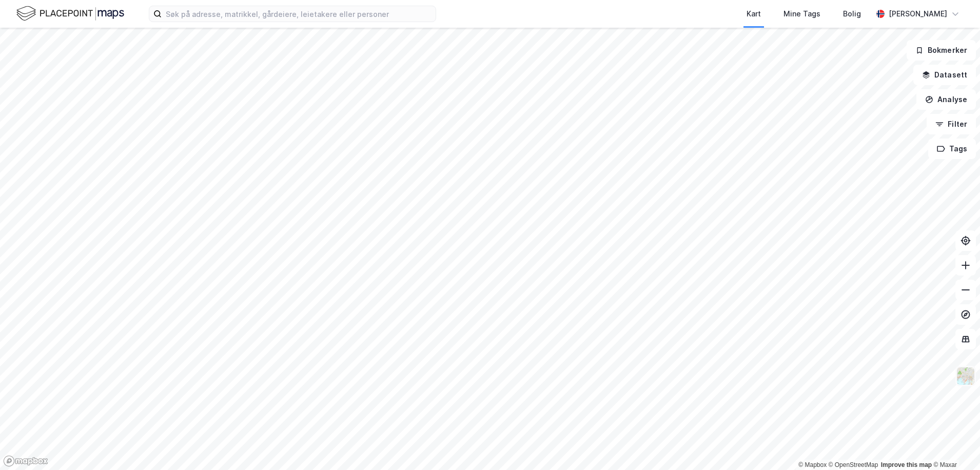 The image size is (980, 470). What do you see at coordinates (853, 465) in the screenshot?
I see `a: OpenStreetMap` at bounding box center [853, 465].